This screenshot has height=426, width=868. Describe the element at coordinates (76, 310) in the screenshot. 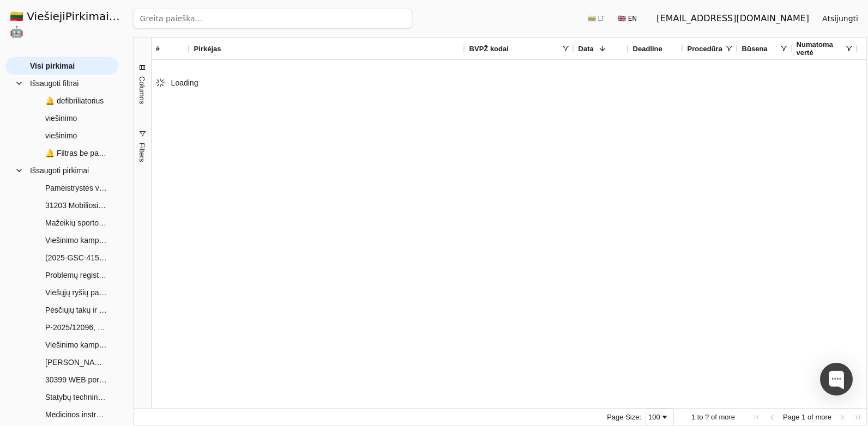

I see `span: Pėsčiųjų takų ir automobilių stovėjimo aikštelių sutvarkymo darbai.` at that location.